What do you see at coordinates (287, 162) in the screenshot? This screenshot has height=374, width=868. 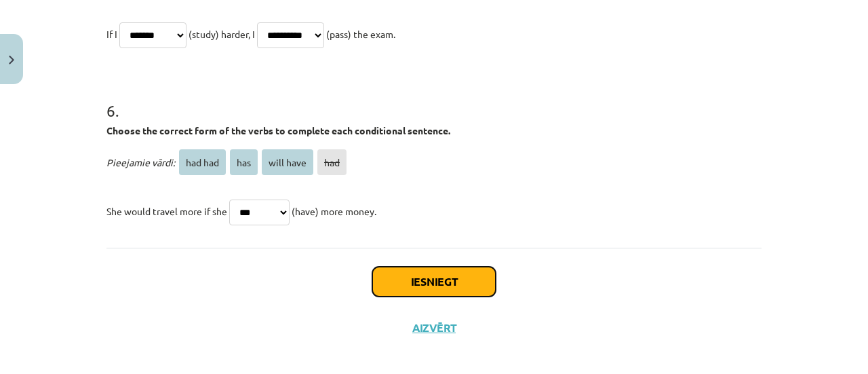 I see `span: will have` at bounding box center [287, 162].